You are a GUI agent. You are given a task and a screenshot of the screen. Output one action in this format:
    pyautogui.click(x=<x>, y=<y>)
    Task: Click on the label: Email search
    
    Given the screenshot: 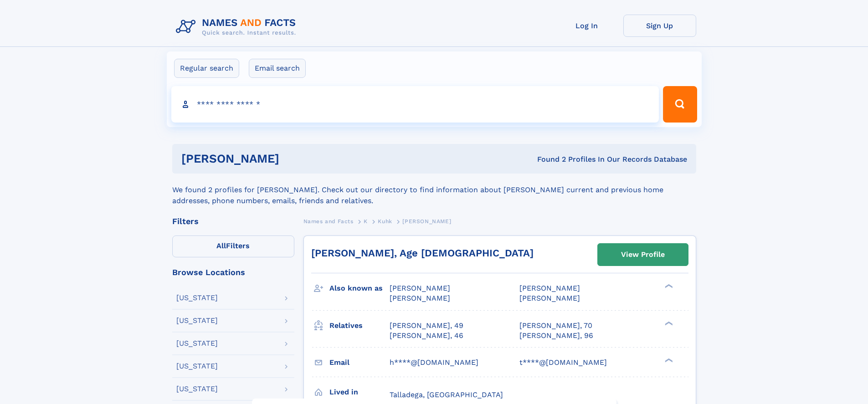 What is the action you would take?
    pyautogui.click(x=277, y=68)
    